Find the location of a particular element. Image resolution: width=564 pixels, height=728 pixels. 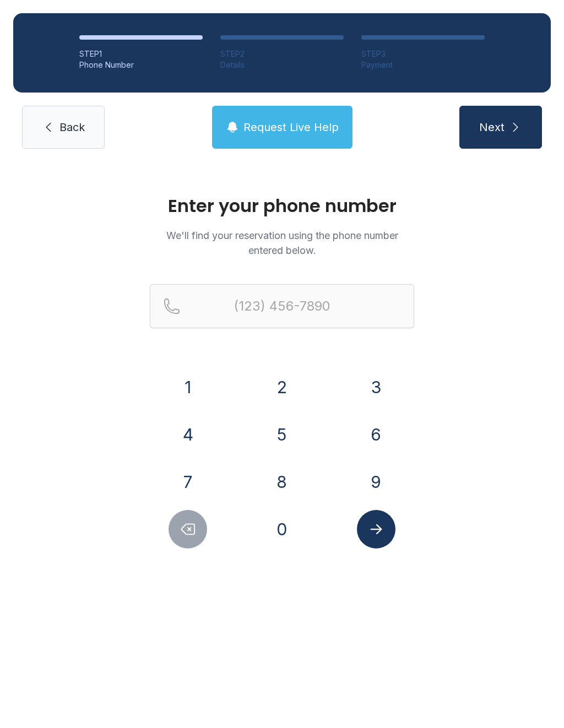

span: Back is located at coordinates (72, 127).